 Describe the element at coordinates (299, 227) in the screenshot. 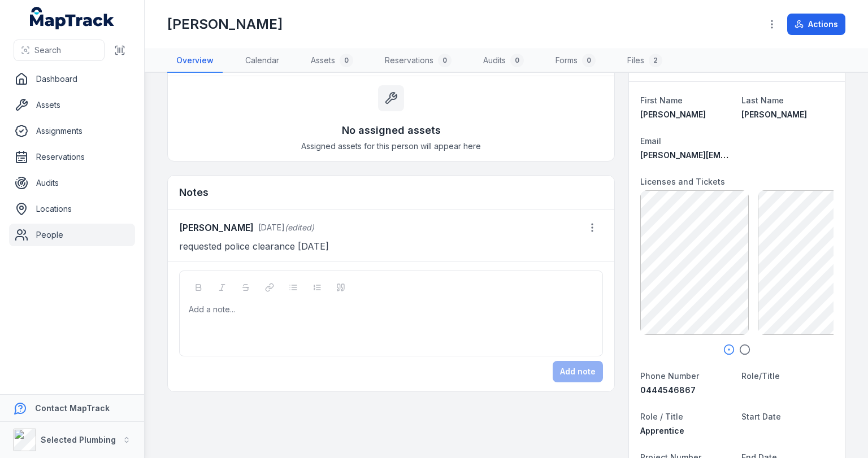

I see `span: (edited)` at that location.